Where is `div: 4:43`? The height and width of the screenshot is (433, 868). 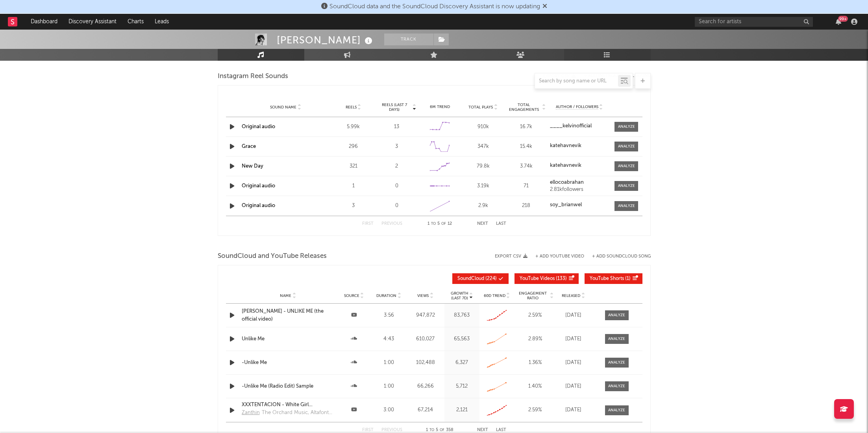 div: 4:43 is located at coordinates (389, 339).